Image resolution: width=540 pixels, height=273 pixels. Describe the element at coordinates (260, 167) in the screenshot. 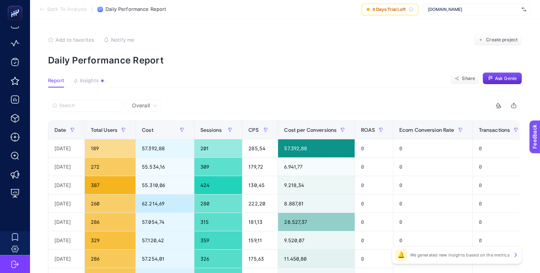

I see `div: 179,72` at that location.